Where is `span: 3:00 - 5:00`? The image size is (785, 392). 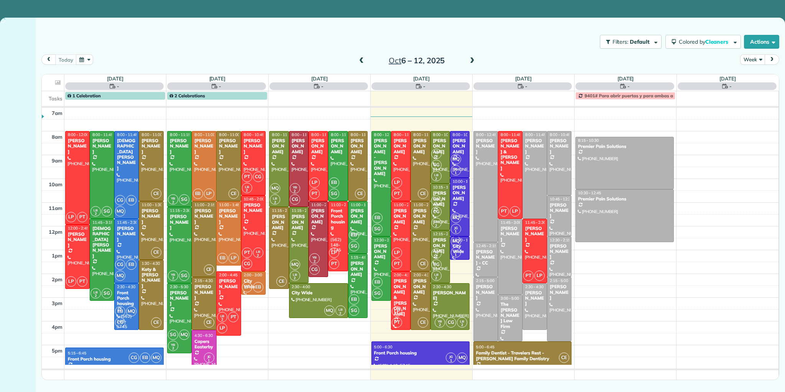
span: 3:00 - 5:00 is located at coordinates (510, 298).